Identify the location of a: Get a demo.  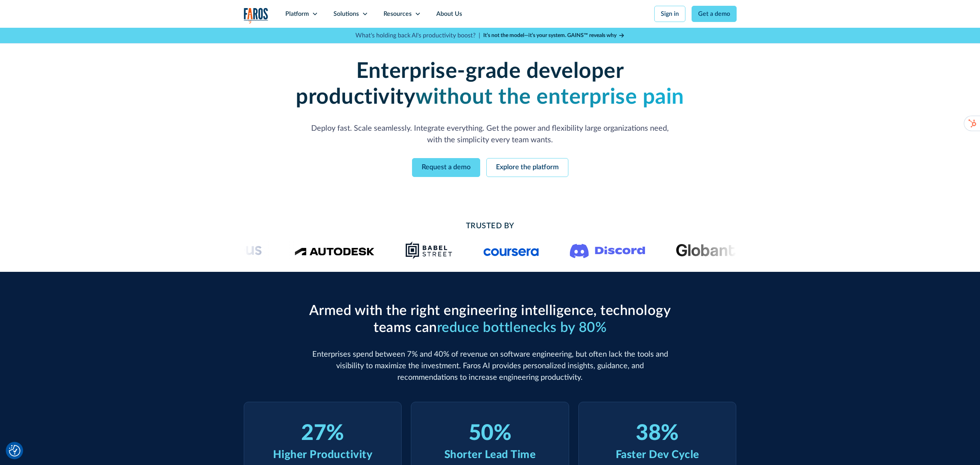
(714, 14).